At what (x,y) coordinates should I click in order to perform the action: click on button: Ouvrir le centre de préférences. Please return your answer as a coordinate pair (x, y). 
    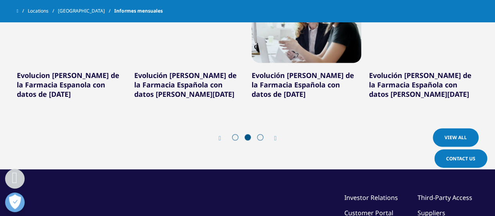
    Looking at the image, I should click on (15, 202).